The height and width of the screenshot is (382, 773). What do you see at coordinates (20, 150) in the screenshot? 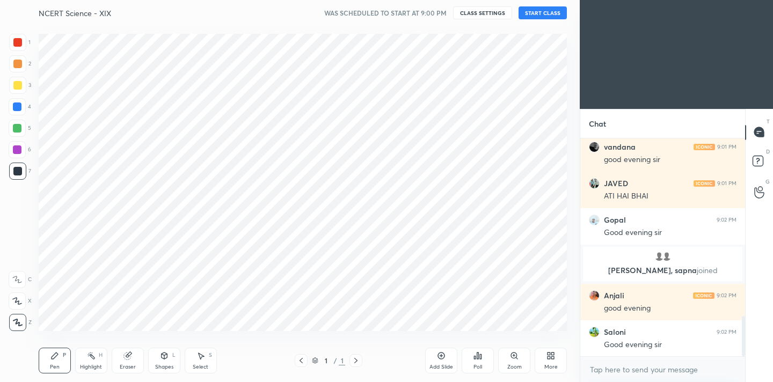
I see `div: 6` at bounding box center [20, 150].